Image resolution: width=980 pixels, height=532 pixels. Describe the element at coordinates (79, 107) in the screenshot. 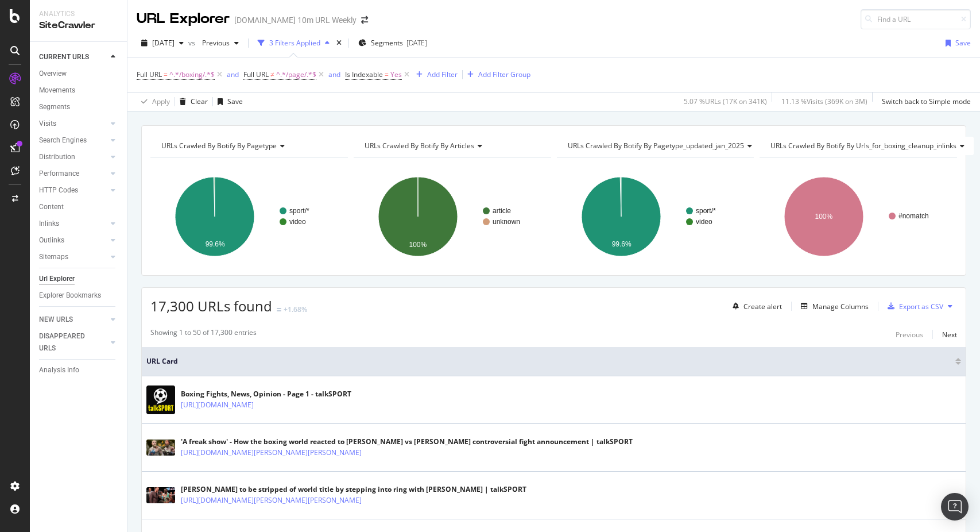

I see `a: Segments` at that location.